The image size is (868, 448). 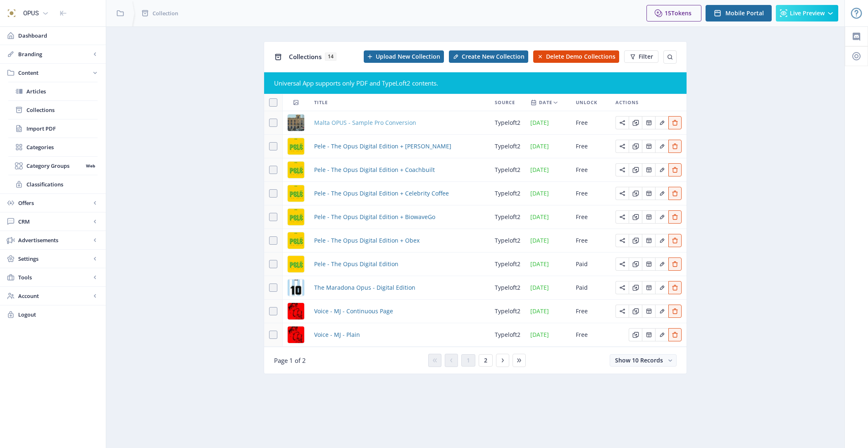 I want to click on span: Pele - The Opus Digital Edition, so click(x=356, y=264).